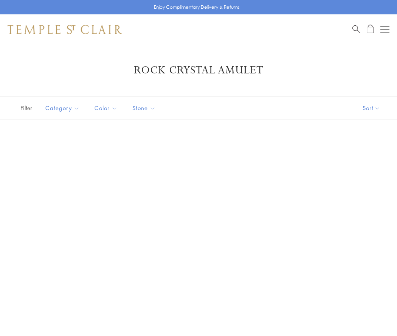 The image size is (397, 336). Describe the element at coordinates (144, 108) in the screenshot. I see `button: Stone` at that location.